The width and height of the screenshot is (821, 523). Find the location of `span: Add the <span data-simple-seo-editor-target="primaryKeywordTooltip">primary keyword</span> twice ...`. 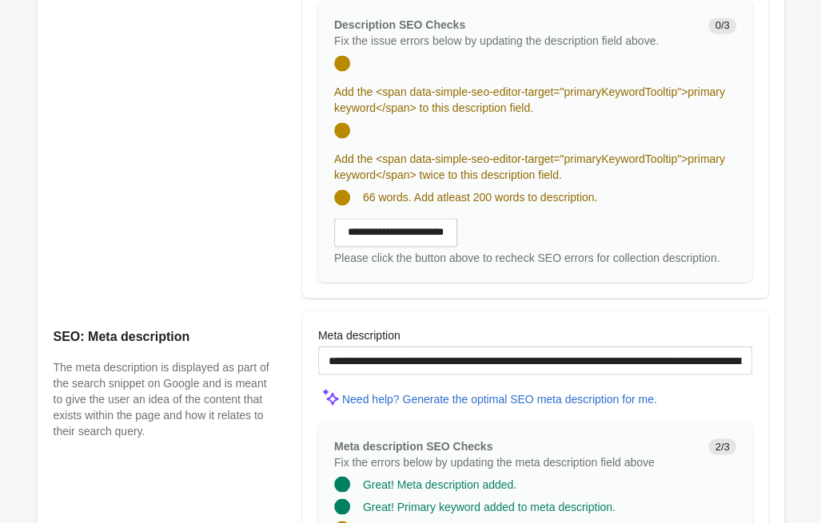

span: Add the <span data-simple-seo-editor-target="primaryKeywordTooltip">primary keyword</span> twice ... is located at coordinates (529, 167).